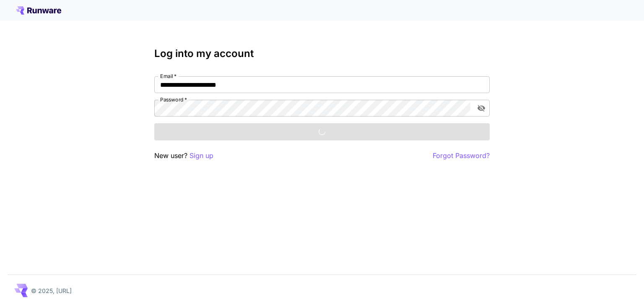 The height and width of the screenshot is (306, 644). What do you see at coordinates (461, 156) in the screenshot?
I see `p: Forgot Password?` at bounding box center [461, 156].